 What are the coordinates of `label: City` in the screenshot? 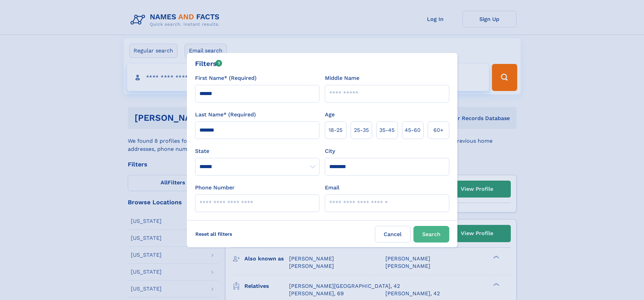 It's located at (330, 151).